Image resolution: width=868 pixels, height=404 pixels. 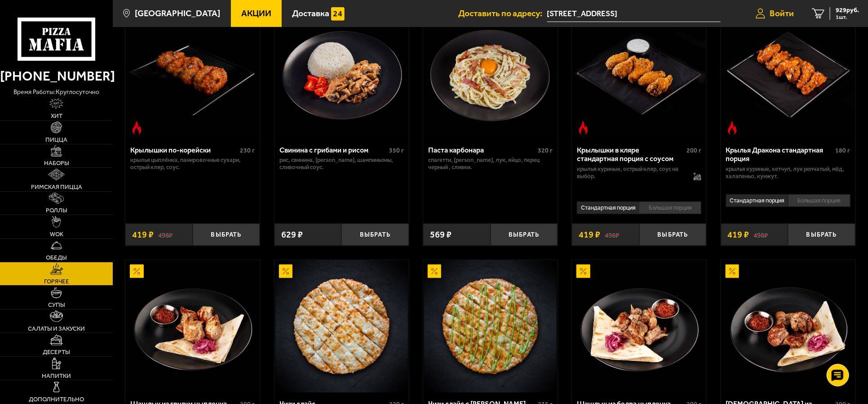 What do you see at coordinates (57, 163) in the screenshot?
I see `span: Наборы` at bounding box center [57, 163].